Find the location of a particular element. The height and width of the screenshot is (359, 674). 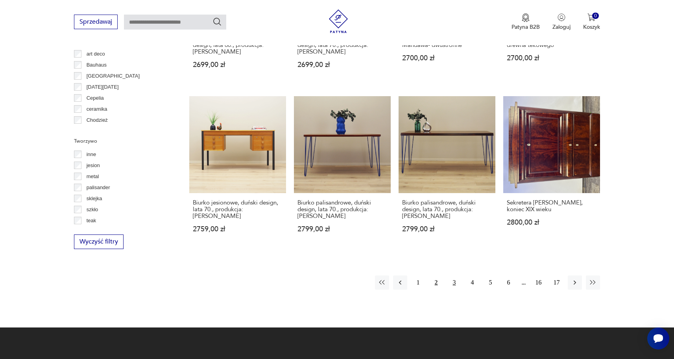

h3: Biurko kolonialne Almi Decor Mandawa- dwustronne is located at coordinates (447, 42).